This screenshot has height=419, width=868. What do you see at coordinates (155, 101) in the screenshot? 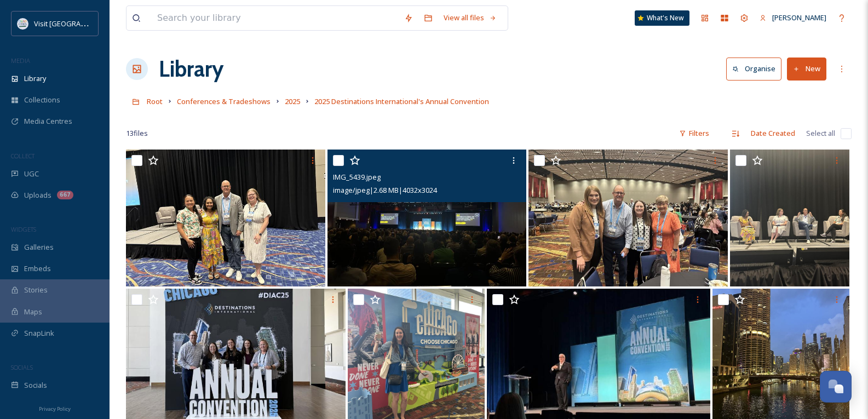
I see `a: Root` at bounding box center [155, 101].